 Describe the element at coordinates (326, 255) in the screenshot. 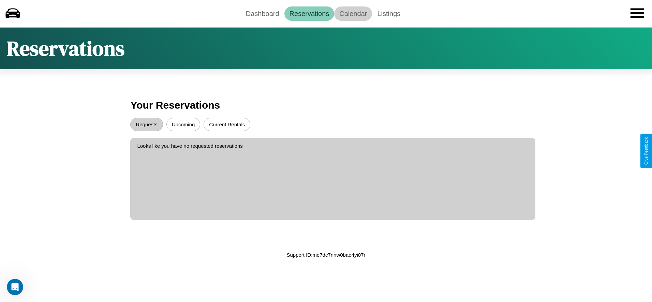

I see `p: Support ID: me7dc7nnw0bae4yi07r` at that location.